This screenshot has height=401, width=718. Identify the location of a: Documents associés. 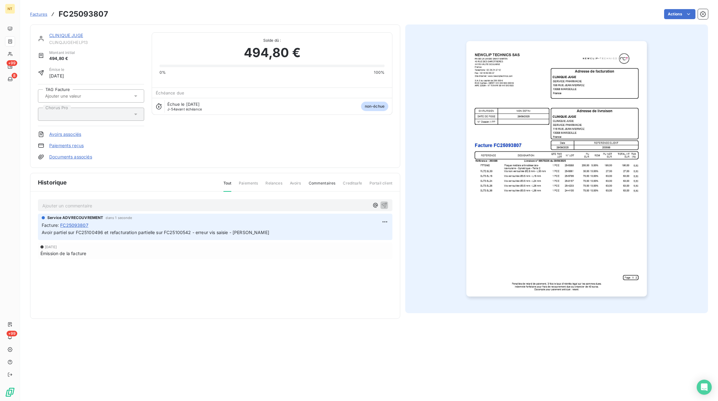
(71, 157).